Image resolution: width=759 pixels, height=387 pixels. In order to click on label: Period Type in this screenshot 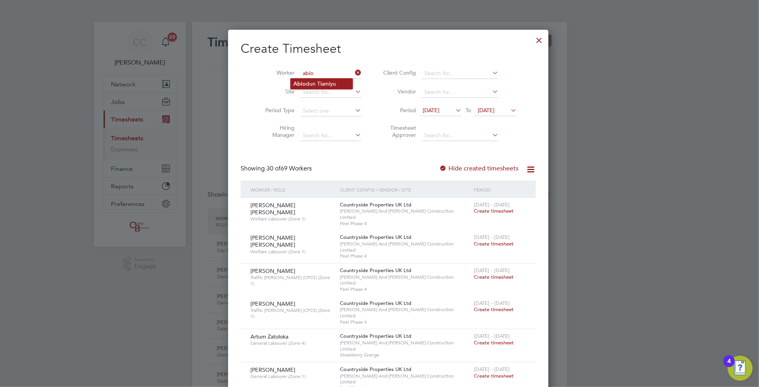, I will do `click(277, 110)`.